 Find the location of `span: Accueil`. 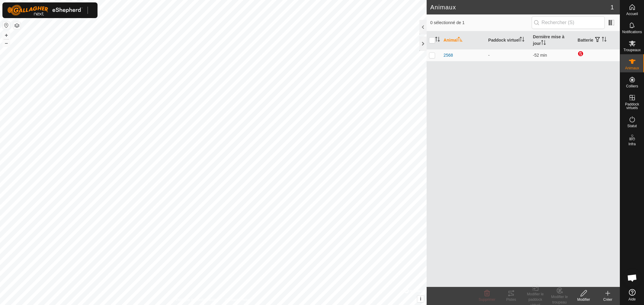

span: Accueil is located at coordinates (632, 14).